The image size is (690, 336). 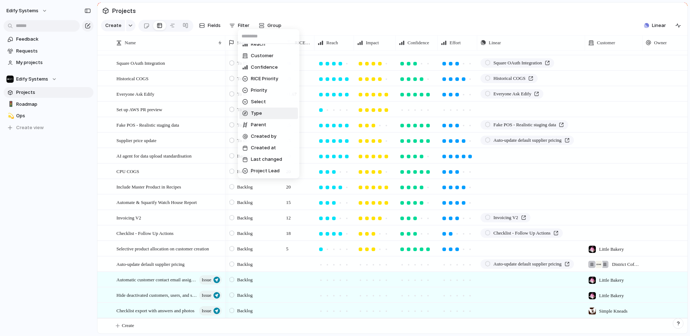 What do you see at coordinates (263, 136) in the screenshot?
I see `span: Created by` at bounding box center [263, 136].